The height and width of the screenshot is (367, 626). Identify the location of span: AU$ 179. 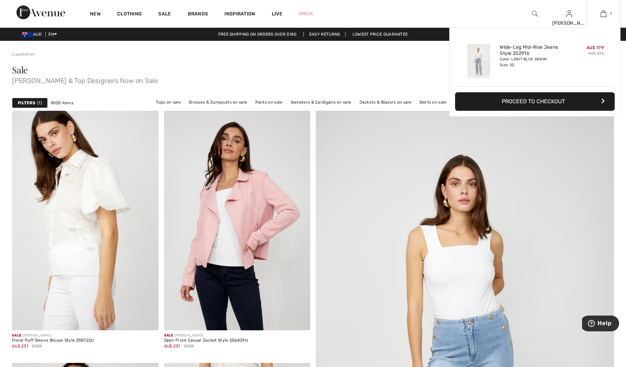
(595, 48).